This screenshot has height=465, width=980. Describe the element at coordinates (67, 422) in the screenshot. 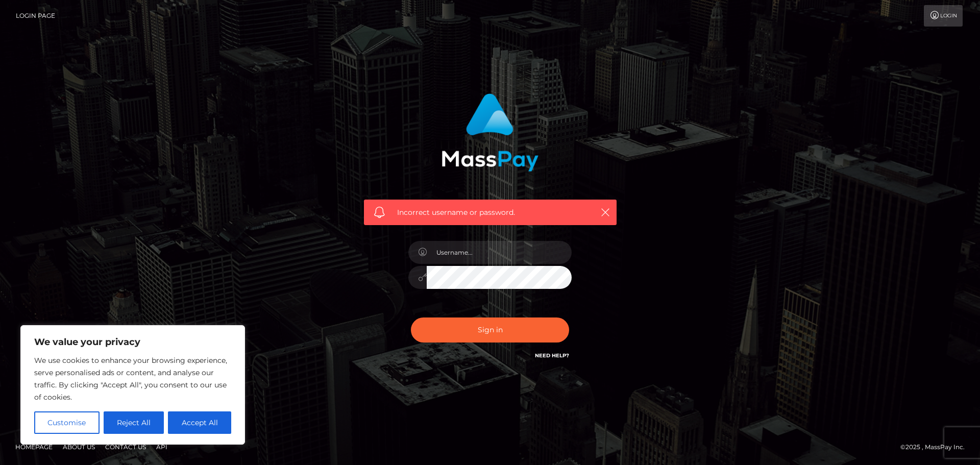

I see `button: Customise` at that location.